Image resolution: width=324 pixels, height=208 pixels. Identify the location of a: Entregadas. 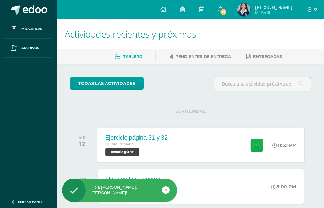
(264, 57).